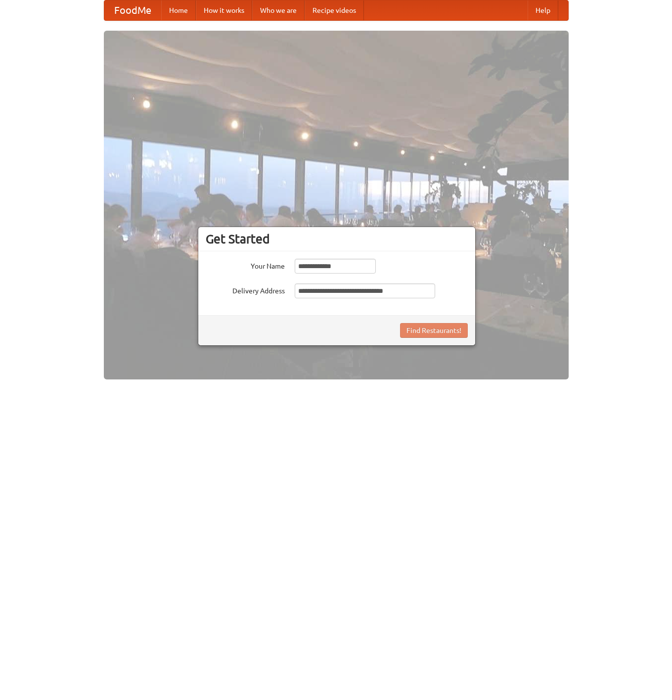 The height and width of the screenshot is (700, 672). Describe the element at coordinates (279, 10) in the screenshot. I see `a: Who we are` at that location.